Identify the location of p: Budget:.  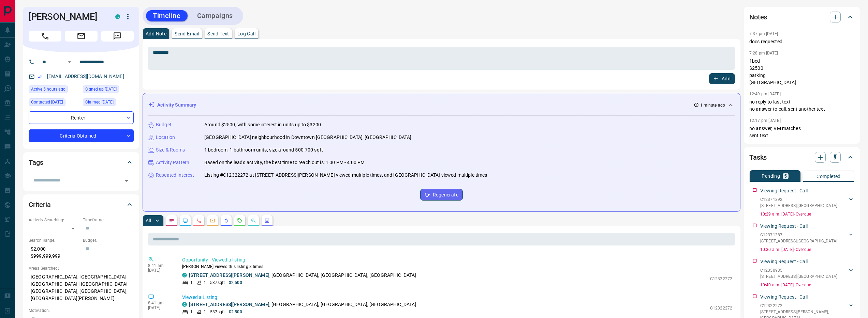
(108, 240).